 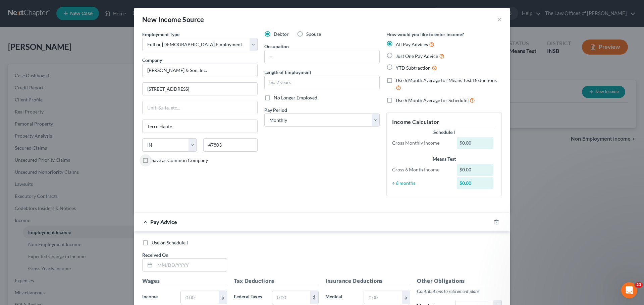 I want to click on label: Federal Taxes, so click(x=250, y=297).